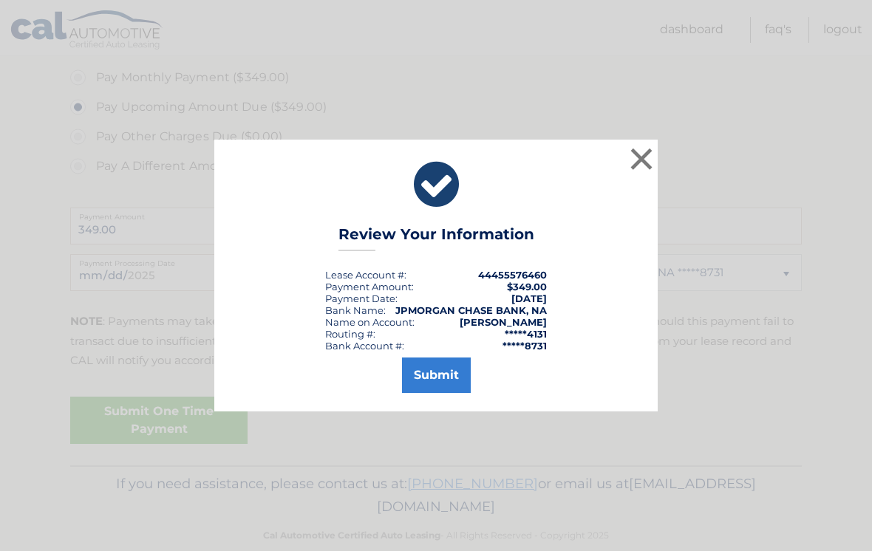 Image resolution: width=872 pixels, height=551 pixels. Describe the element at coordinates (436, 238) in the screenshot. I see `h3: Review Your Information` at that location.